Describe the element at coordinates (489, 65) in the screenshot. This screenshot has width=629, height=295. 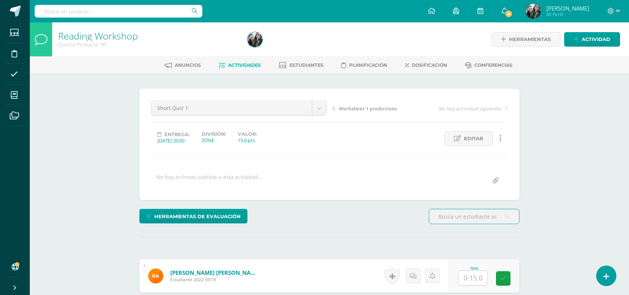
I see `a: Conferencias` at that location.